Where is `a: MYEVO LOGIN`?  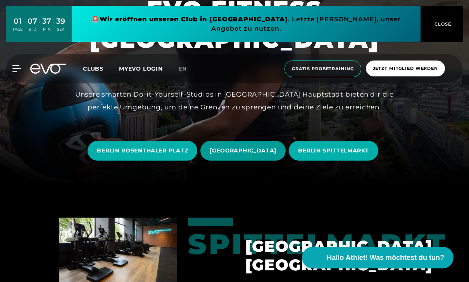 a: MYEVO LOGIN is located at coordinates (141, 69).